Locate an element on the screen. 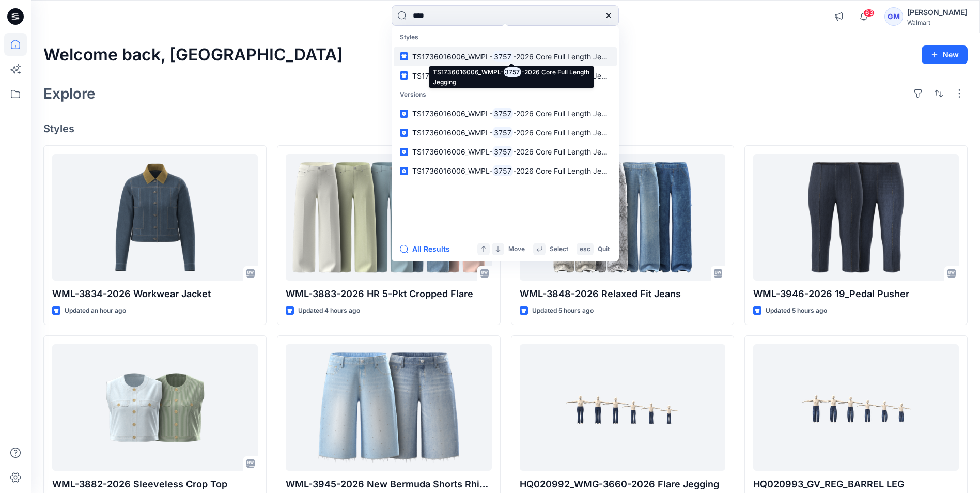 Image resolution: width=980 pixels, height=493 pixels. button: New is located at coordinates (944, 55).